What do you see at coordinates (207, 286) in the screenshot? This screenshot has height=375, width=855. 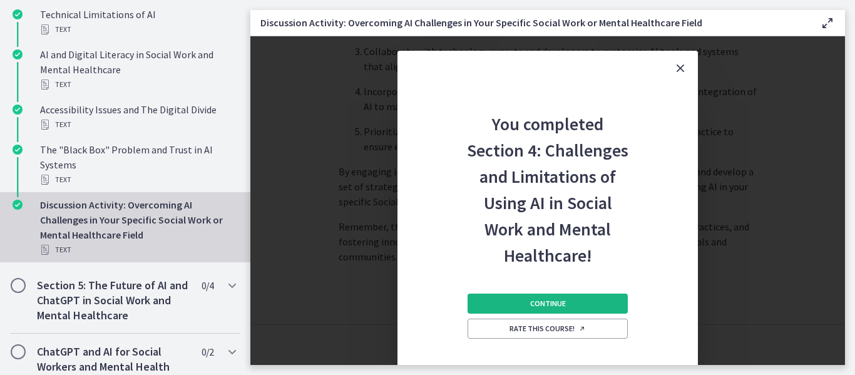 I see `span: 0 / 4` at bounding box center [207, 286].